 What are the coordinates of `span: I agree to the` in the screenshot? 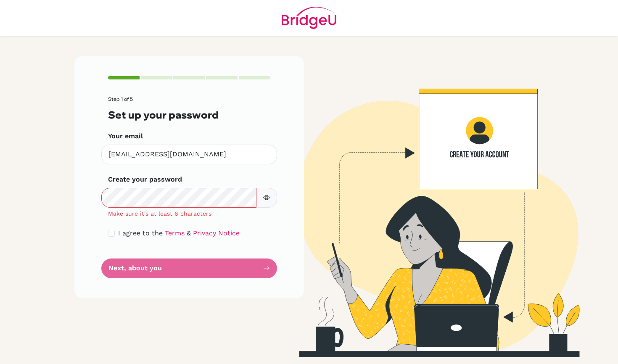 It's located at (141, 233).